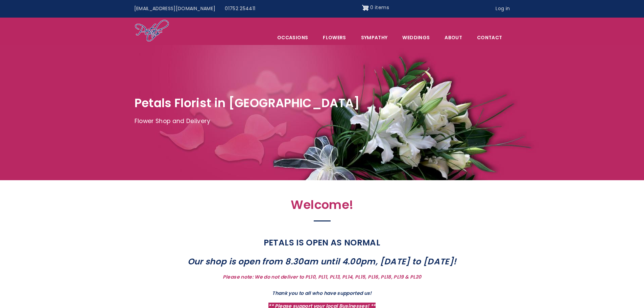 The image size is (644, 308). What do you see at coordinates (292, 38) in the screenshot?
I see `span: Occasions` at bounding box center [292, 38].